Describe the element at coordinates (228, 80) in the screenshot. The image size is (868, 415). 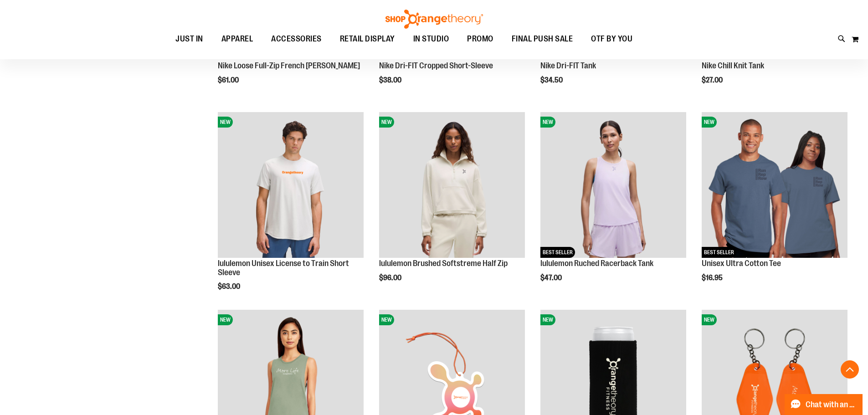
I see `span: $61.00` at that location.